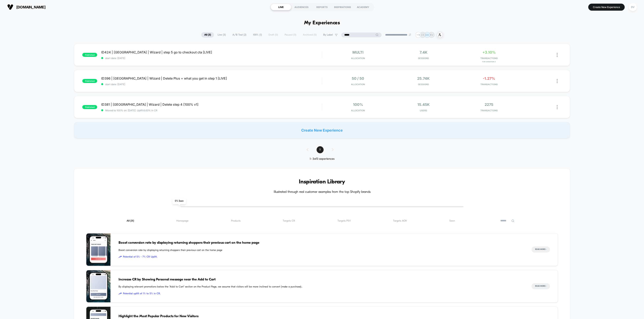 The width and height of the screenshot is (644, 319). I want to click on h4: Illustrated through real customer examples from the top Shopify brands, so click(322, 192).